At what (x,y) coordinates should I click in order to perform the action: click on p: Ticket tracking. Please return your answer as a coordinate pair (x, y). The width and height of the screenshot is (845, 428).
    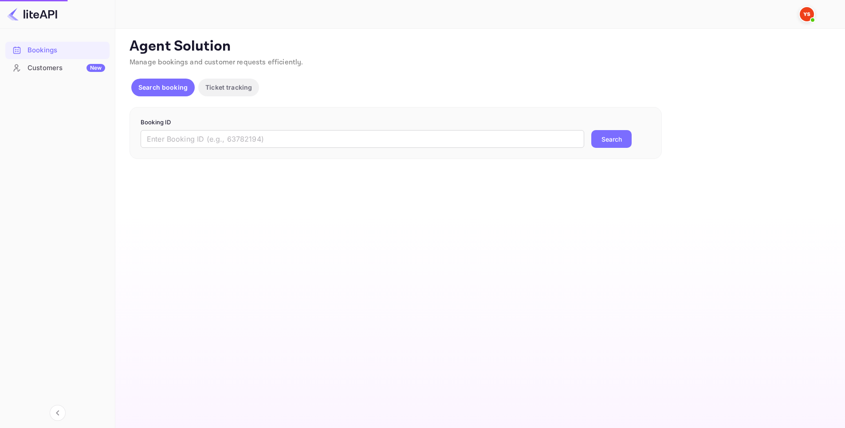
    Looking at the image, I should click on (228, 87).